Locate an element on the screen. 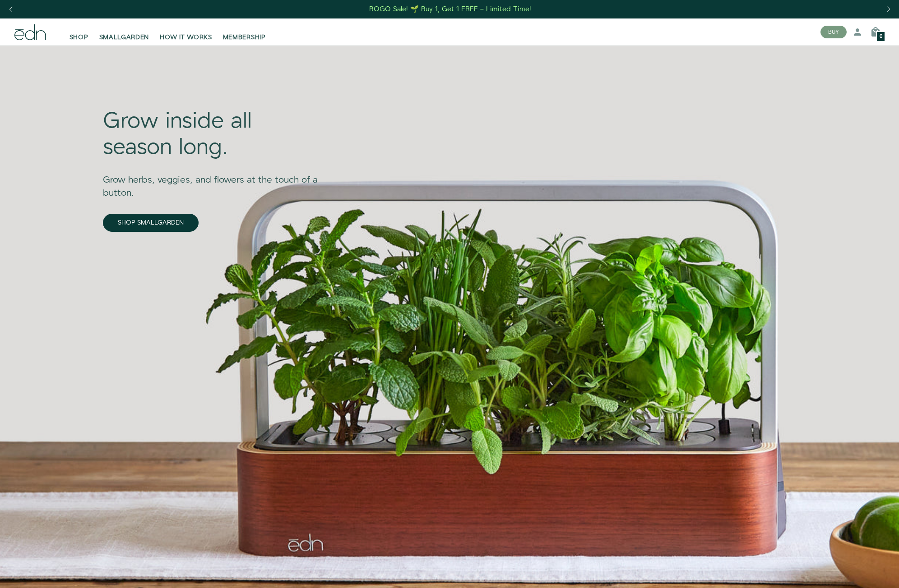  a: SMALLGARDEN is located at coordinates (124, 32).